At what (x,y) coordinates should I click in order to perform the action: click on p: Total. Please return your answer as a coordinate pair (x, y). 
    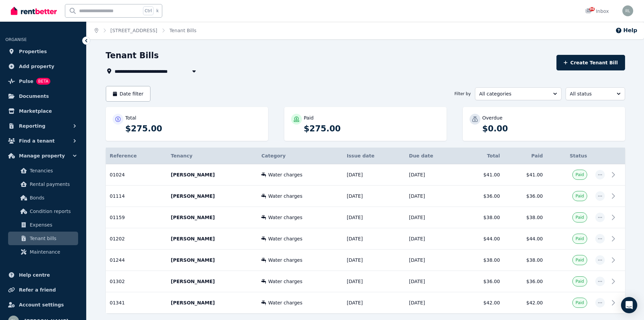
    Looking at the image, I should click on (131, 118).